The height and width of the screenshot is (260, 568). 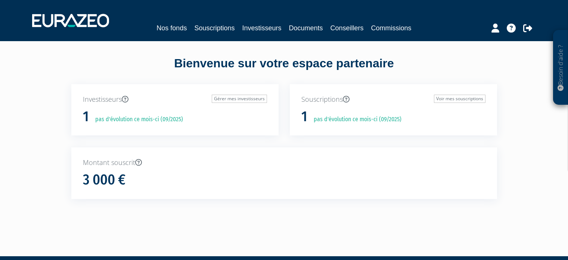 I want to click on div: Bienvenue sur votre espace partenaire, so click(x=284, y=69).